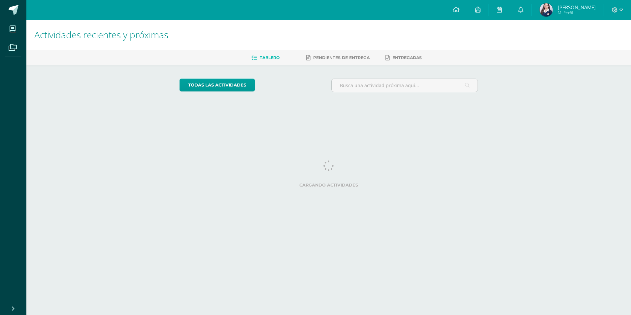 This screenshot has width=631, height=315. What do you see at coordinates (269, 57) in the screenshot?
I see `span: Tablero` at bounding box center [269, 57].